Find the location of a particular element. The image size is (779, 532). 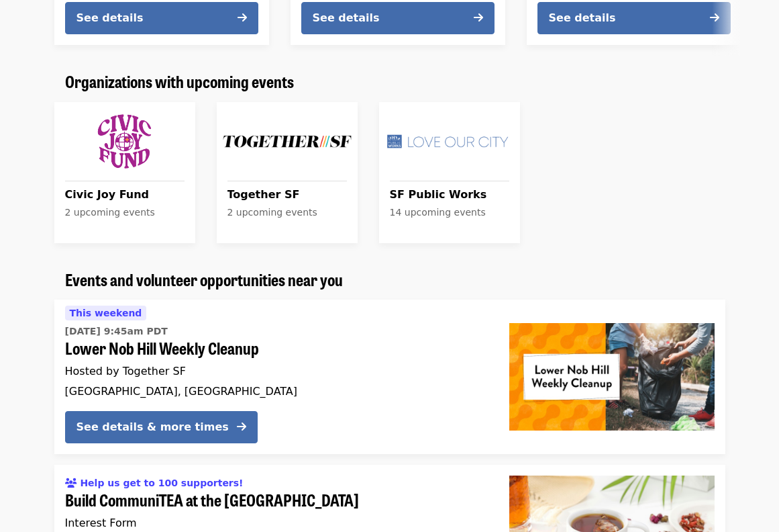

span: Hosted by Together SF is located at coordinates (125, 370).